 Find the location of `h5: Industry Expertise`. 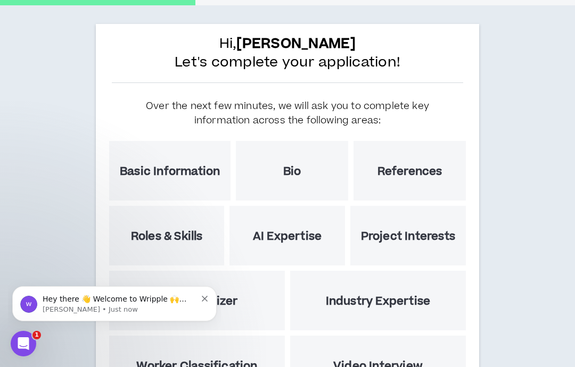

h5: Industry Expertise is located at coordinates (378, 301).